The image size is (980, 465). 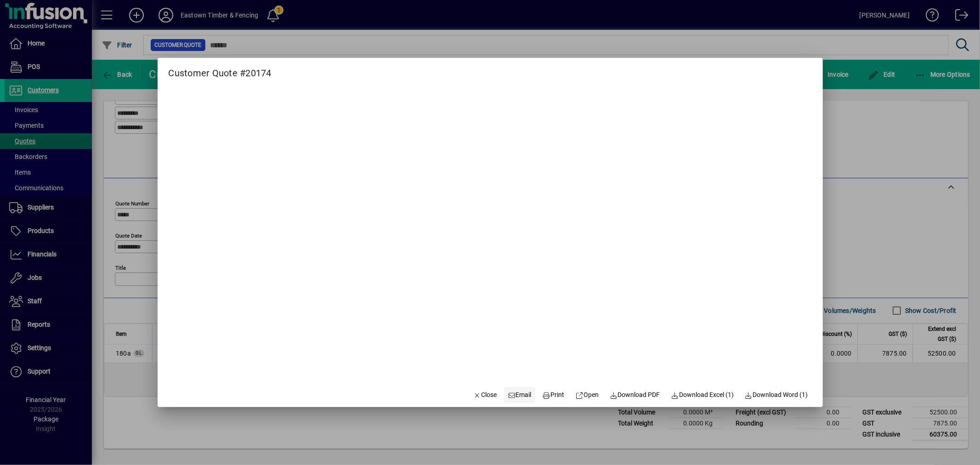 What do you see at coordinates (554, 395) in the screenshot?
I see `button: Print` at bounding box center [554, 395].